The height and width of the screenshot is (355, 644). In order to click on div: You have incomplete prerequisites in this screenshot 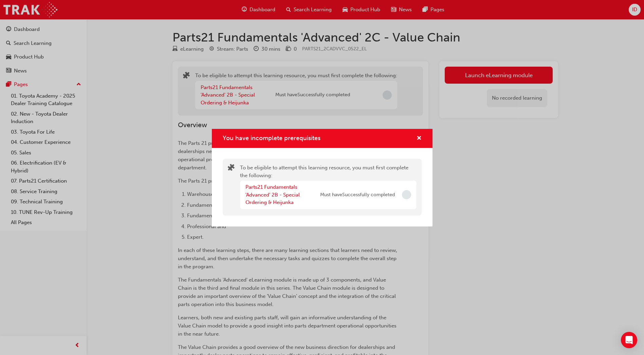, I will do `click(322, 177)`.